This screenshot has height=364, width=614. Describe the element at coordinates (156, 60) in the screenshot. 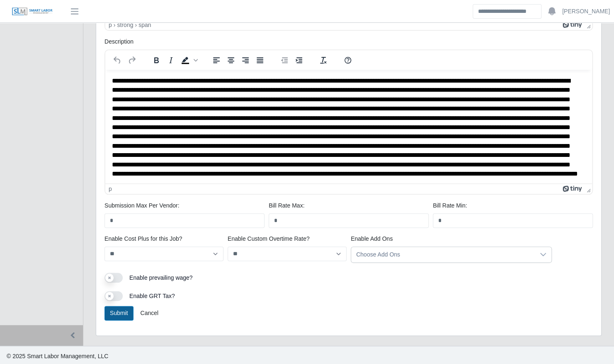

I see `button: Bold` at that location.